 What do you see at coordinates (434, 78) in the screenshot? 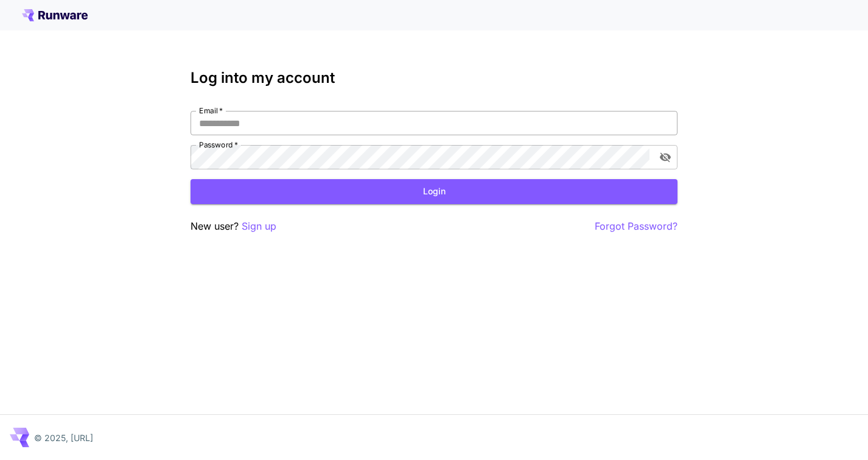
I see `h3: Log into my account` at bounding box center [434, 78].